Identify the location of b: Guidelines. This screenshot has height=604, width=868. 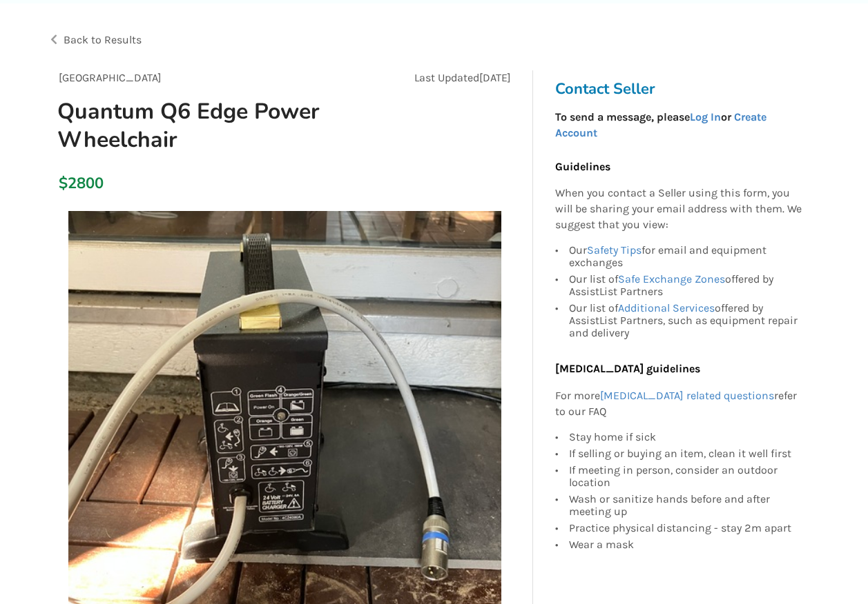
(582, 166).